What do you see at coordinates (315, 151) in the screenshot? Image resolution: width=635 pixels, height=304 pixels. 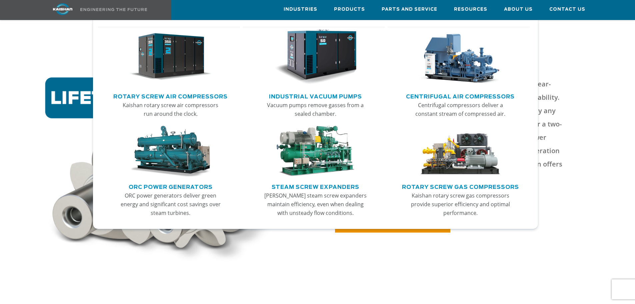 I see `img: thumb-Steam-Screw-Expanders` at bounding box center [315, 151].